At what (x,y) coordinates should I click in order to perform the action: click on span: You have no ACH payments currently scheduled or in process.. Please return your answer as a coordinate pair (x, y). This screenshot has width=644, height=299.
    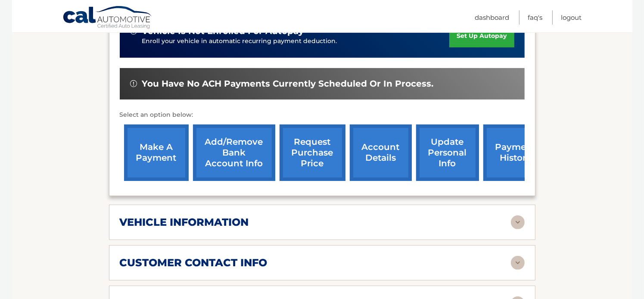
    Looking at the image, I should click on (288, 83).